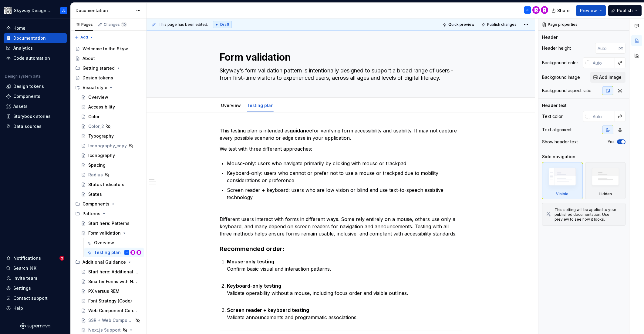 The height and width of the screenshot is (334, 644). What do you see at coordinates (95, 194) in the screenshot?
I see `div: States` at bounding box center [95, 194].